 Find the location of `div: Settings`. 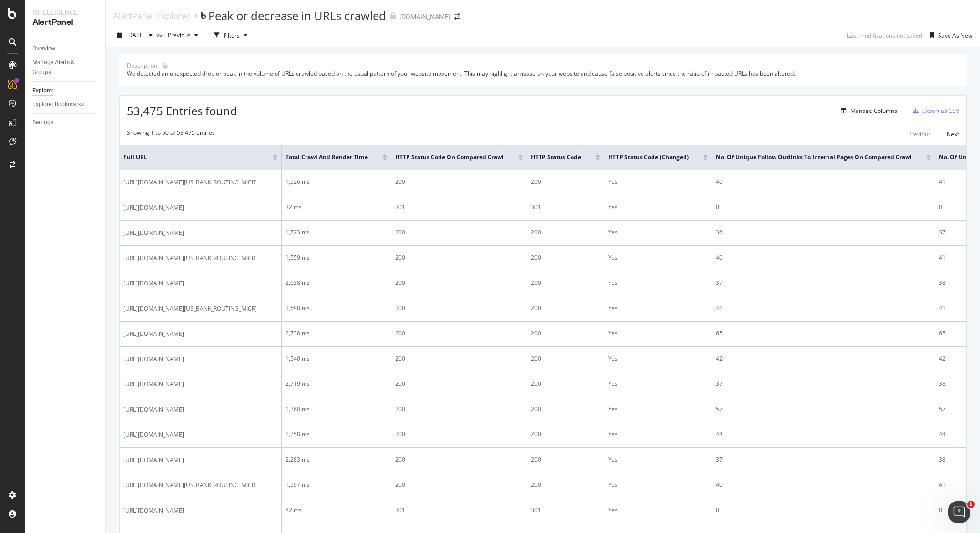

div: Settings is located at coordinates (43, 122).